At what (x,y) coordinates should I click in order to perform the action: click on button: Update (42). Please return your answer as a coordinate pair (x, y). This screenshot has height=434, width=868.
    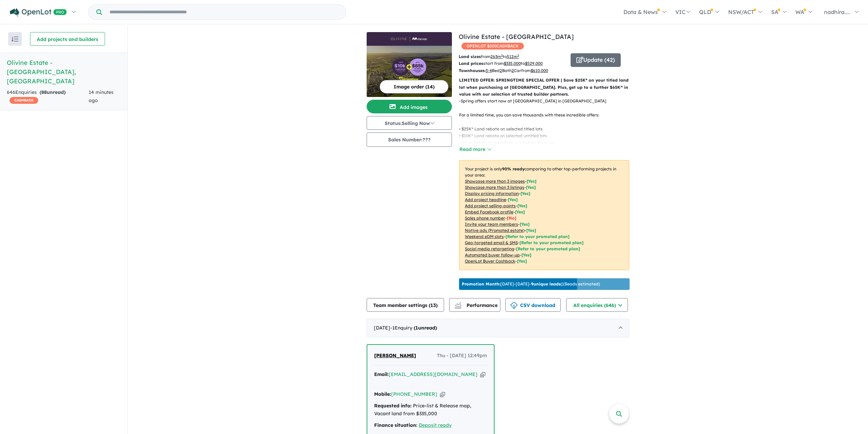
    Looking at the image, I should click on (595, 60).